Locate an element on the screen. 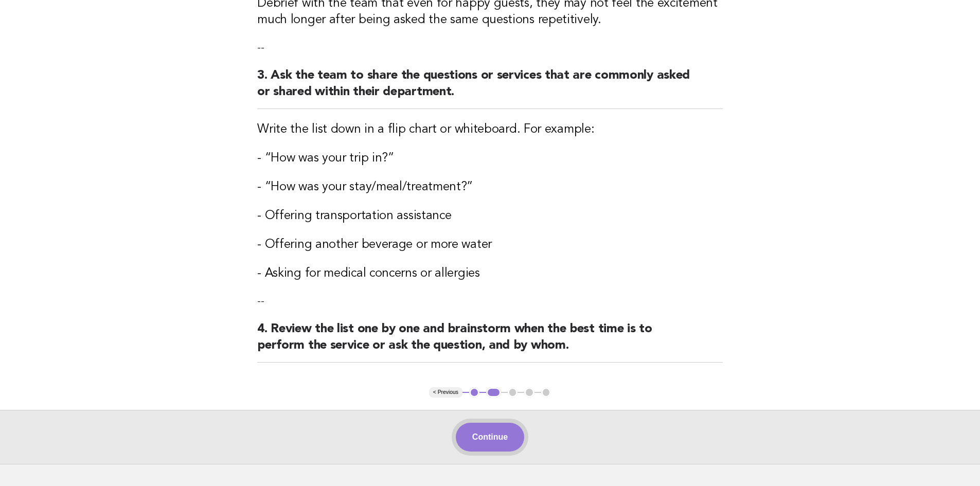  h3: - Asking for medical concerns or allergies is located at coordinates (490, 273).